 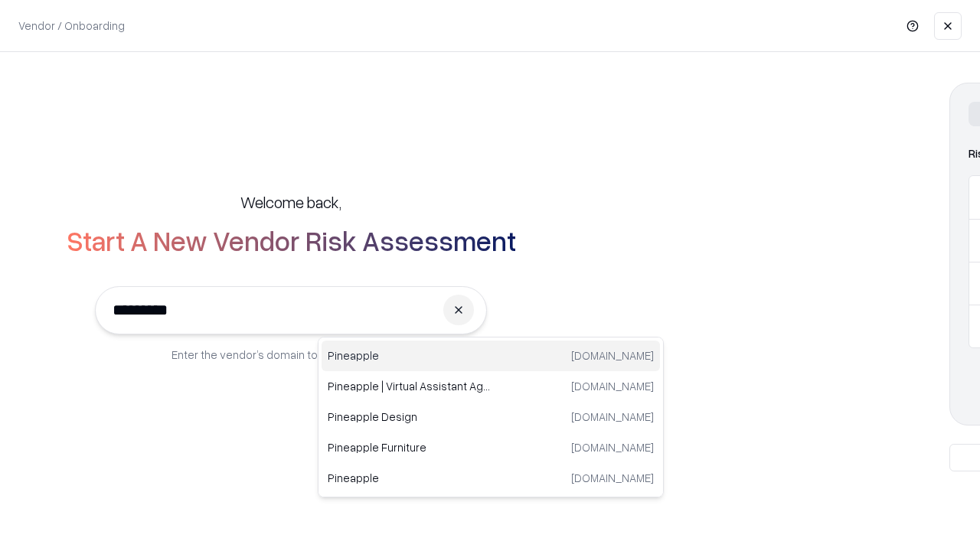 I want to click on h5: Welcome back,, so click(x=291, y=202).